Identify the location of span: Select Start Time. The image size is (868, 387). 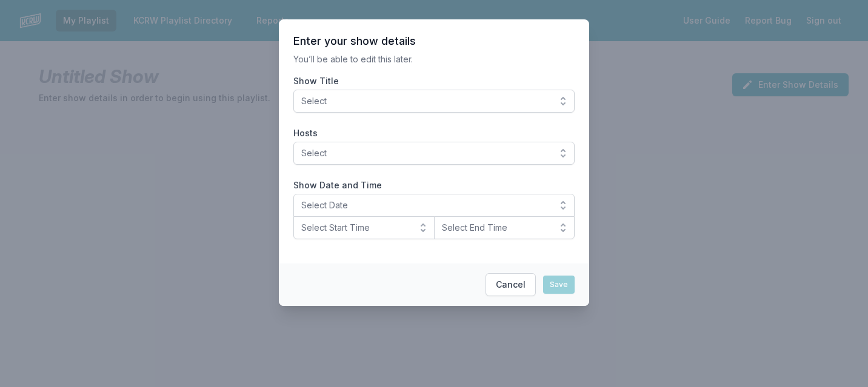
(355, 228).